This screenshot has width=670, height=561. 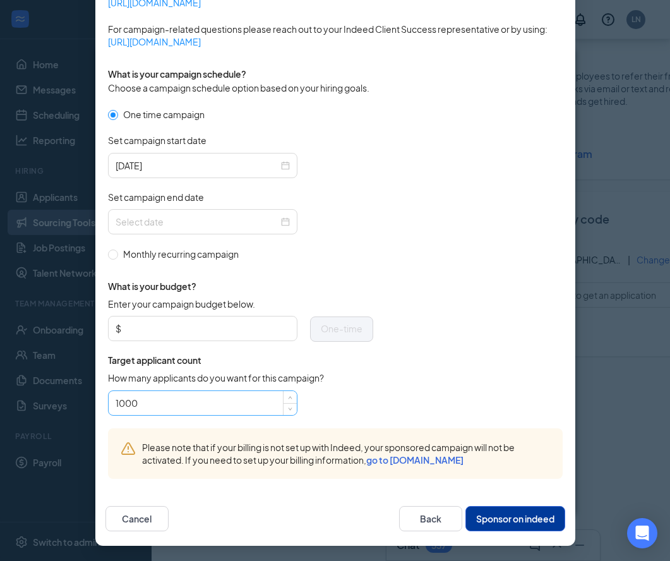 I want to click on span: Choose a campaign schedule option based on your hiring goals., so click(x=239, y=88).